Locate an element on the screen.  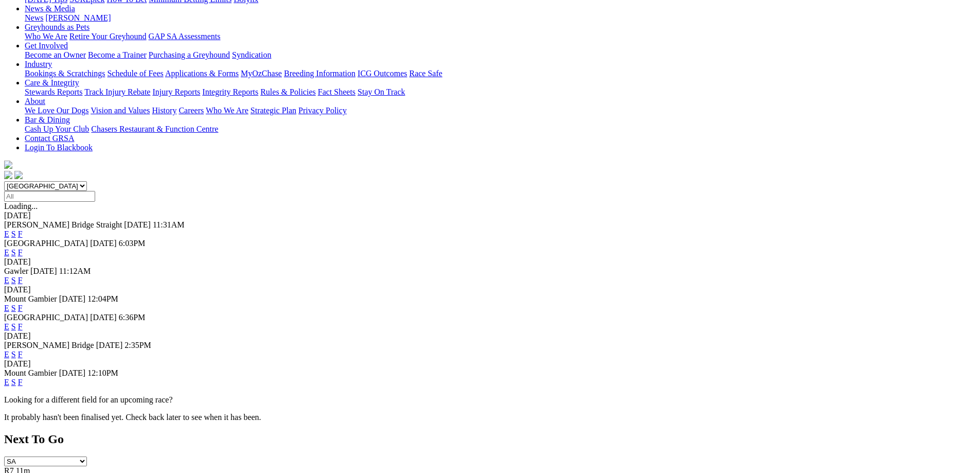
span: 11:12AM is located at coordinates (75, 271).